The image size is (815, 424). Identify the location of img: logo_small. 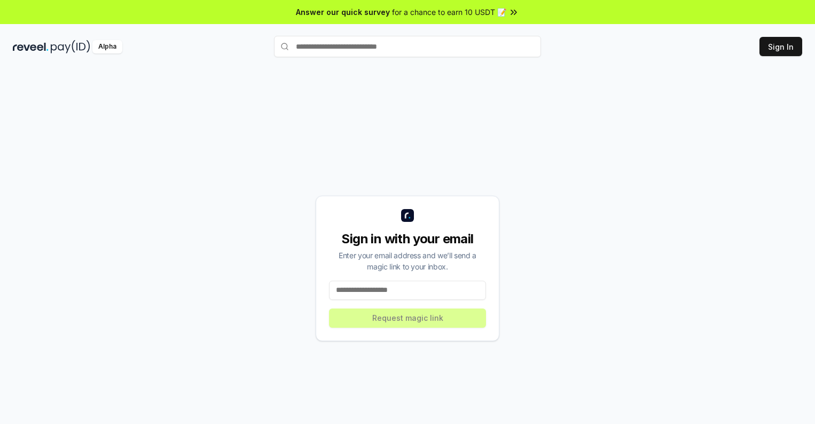
(408, 215).